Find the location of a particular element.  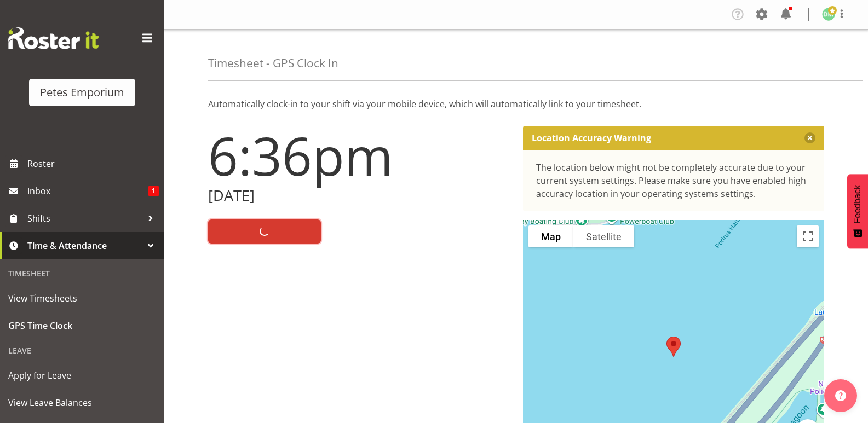

span: GPS Time Clock is located at coordinates (82, 326).